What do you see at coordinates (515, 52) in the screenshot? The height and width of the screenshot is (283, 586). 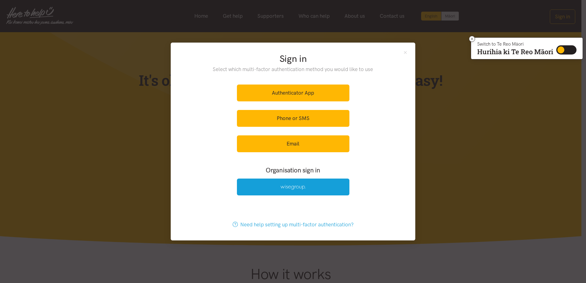 I see `p: Hurihia ki Te Reo Māori` at bounding box center [515, 52].